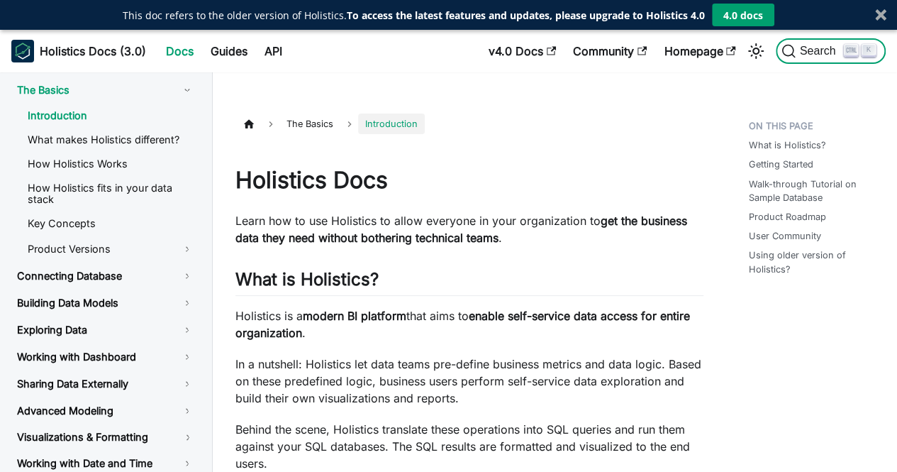  I want to click on p: In a nutshell: Holistics let data teams pre-define business metrics and data logic. Based on thes..., so click(470, 381).